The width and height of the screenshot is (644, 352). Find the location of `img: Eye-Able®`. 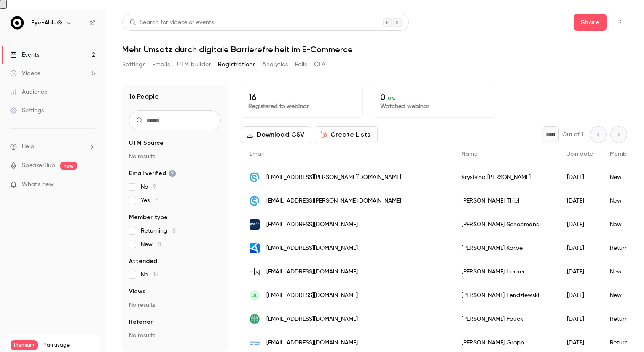

img: Eye-Able® is located at coordinates (18, 23).